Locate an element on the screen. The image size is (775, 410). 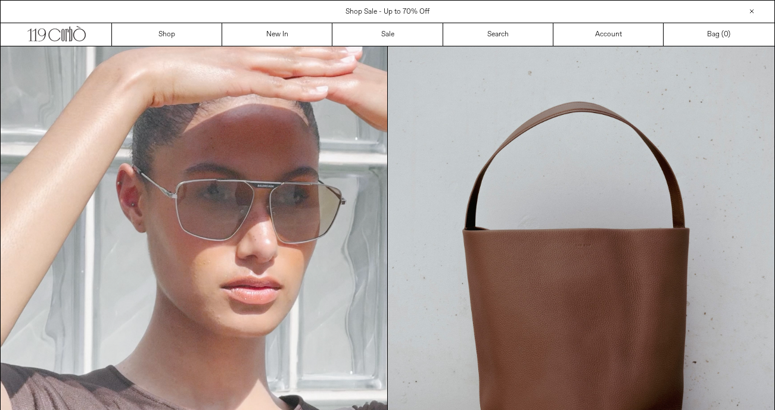
a: New In is located at coordinates (277, 35).